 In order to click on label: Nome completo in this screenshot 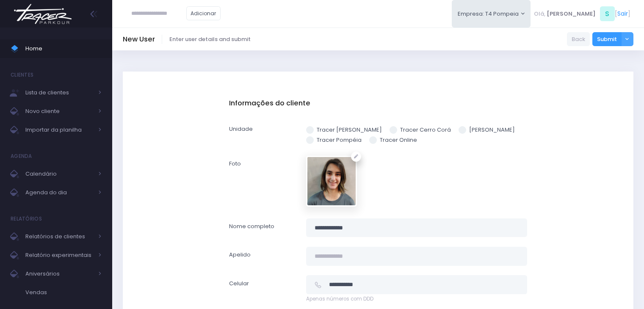, I will do `click(262, 228)`.